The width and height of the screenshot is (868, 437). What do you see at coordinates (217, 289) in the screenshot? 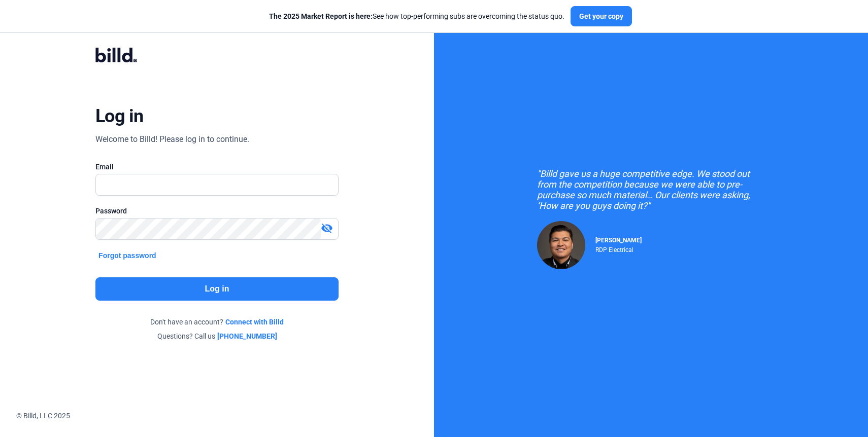
I see `button: Log in` at bounding box center [217, 289].